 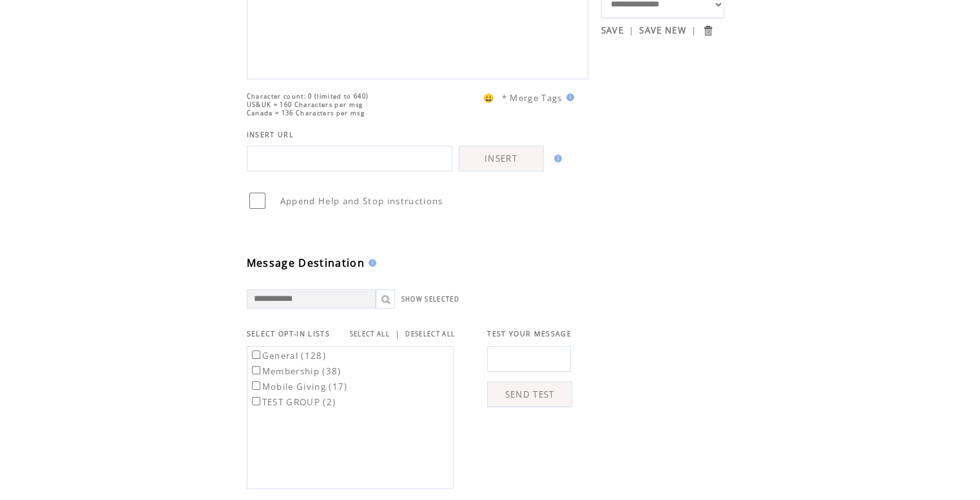 What do you see at coordinates (612, 30) in the screenshot?
I see `a: SAVE` at bounding box center [612, 30].